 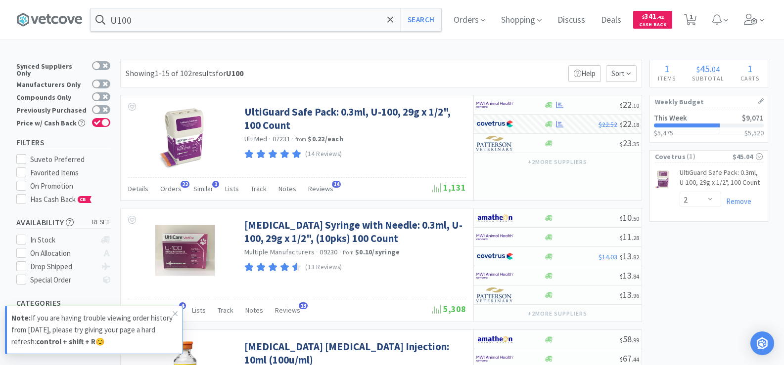 What do you see at coordinates (336, 184) in the screenshot?
I see `span: 14` at bounding box center [336, 184].